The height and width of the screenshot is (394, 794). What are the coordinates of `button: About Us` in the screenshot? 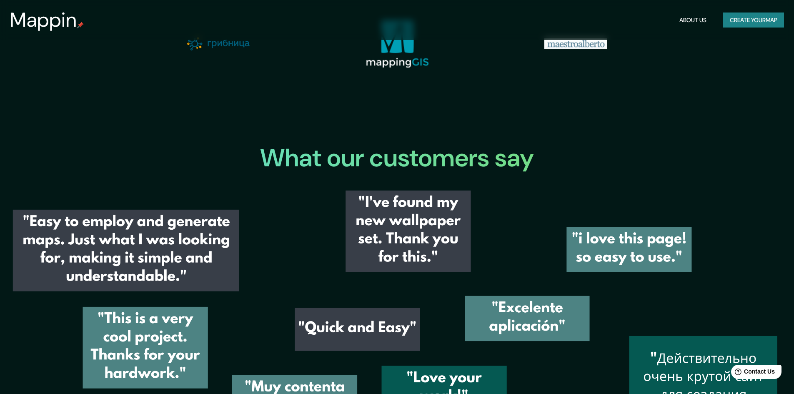 It's located at (693, 20).